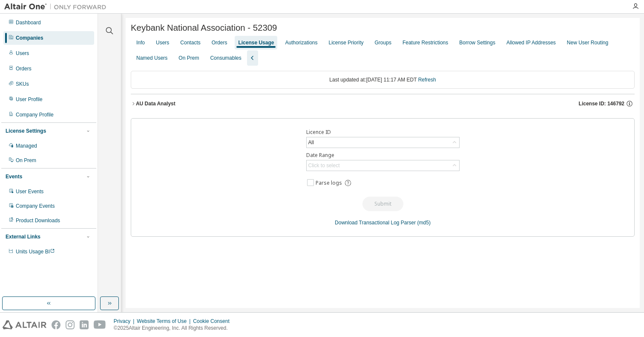  I want to click on span: Parse logs, so click(329, 183).